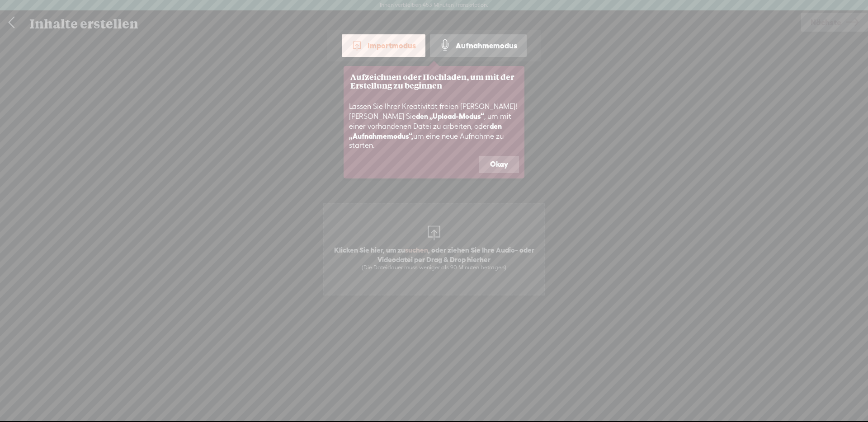 The height and width of the screenshot is (422, 868). I want to click on font: um eine neue Aufnahme zu starten., so click(427, 141).